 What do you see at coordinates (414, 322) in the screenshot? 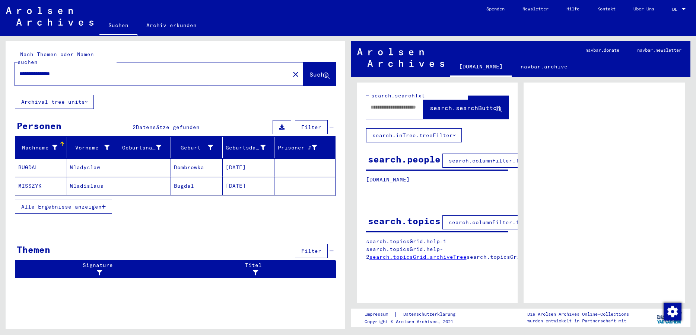
I see `p: Copyright © Arolsen Archives, 2021` at bounding box center [414, 322].